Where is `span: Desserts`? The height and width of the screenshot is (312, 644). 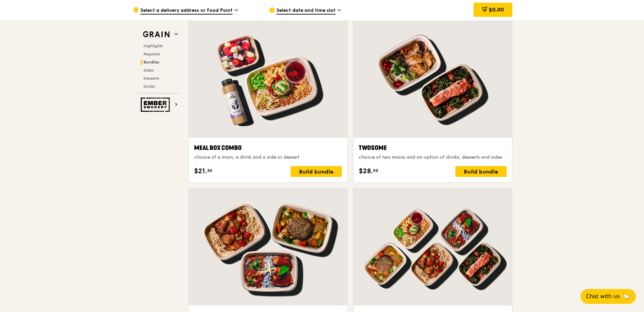
span: Desserts is located at coordinates (151, 78).